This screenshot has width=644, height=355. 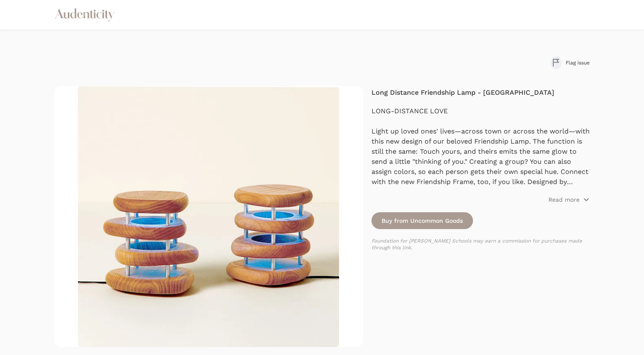 I want to click on img: Long Distance Friendship Lamp - Wood, so click(x=208, y=217).